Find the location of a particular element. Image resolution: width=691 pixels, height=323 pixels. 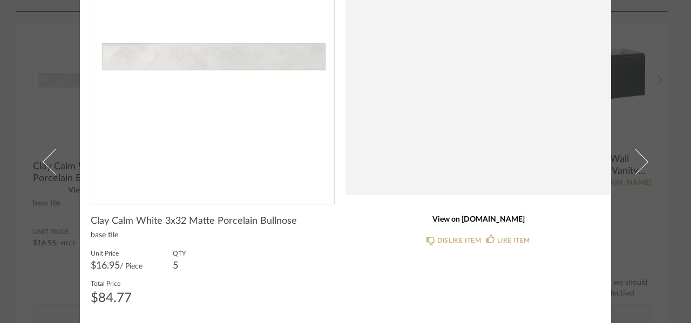

span: Clay Calm White 3x32 Matte Porcelain Bullnose is located at coordinates (194, 221).